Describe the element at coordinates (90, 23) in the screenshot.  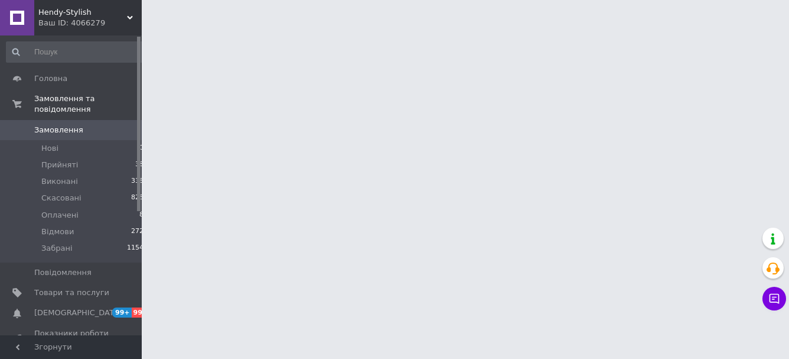
I see `div: Ваш ID: 4066279` at that location.